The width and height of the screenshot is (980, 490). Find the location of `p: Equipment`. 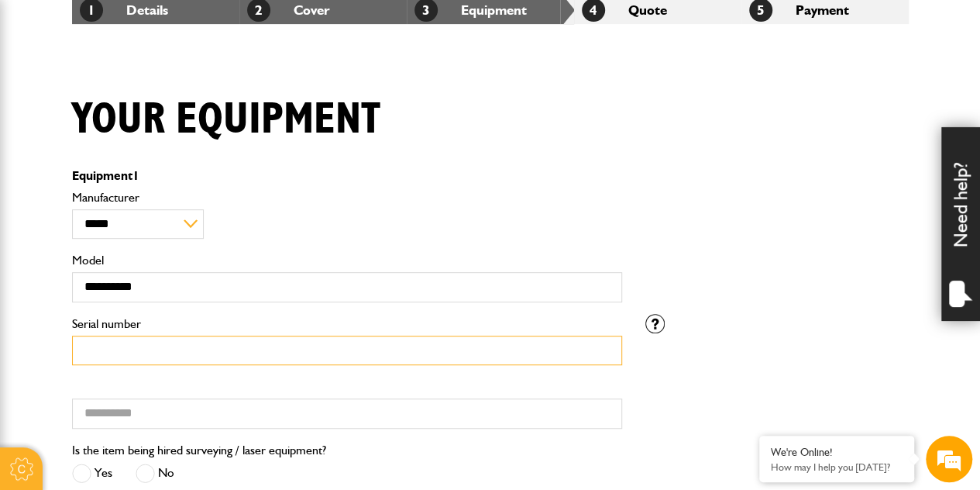

p: Equipment is located at coordinates (347, 176).